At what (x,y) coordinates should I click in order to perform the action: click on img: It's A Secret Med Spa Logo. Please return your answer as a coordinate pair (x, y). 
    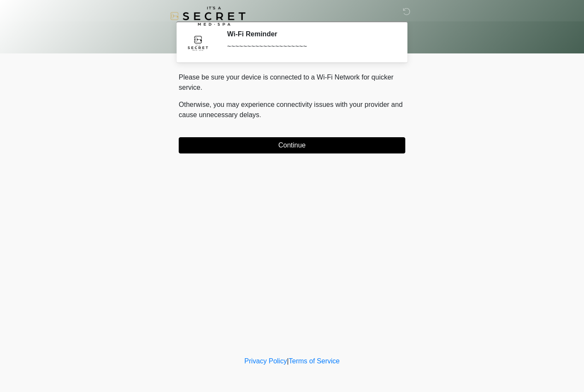
    Looking at the image, I should click on (208, 16).